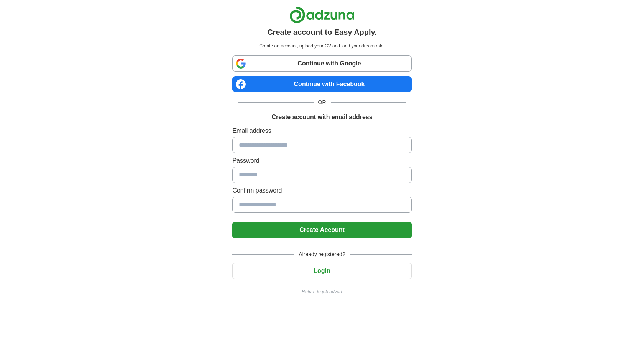 This screenshot has width=644, height=346. I want to click on span: OR, so click(322, 102).